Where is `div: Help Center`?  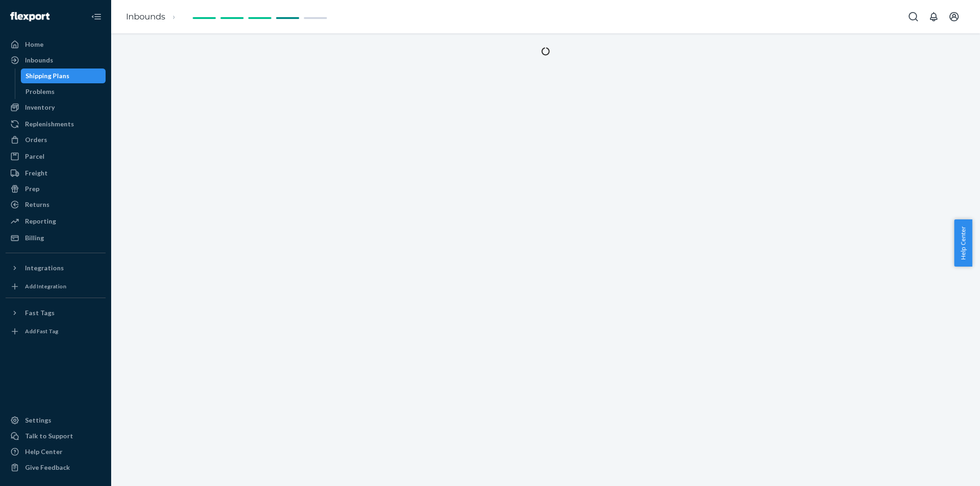
div: Help Center is located at coordinates (43, 452).